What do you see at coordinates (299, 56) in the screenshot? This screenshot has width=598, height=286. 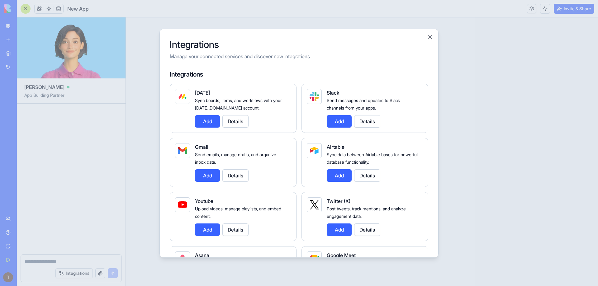 I see `p: Manage your connected services and discover new integrations` at bounding box center [299, 56].